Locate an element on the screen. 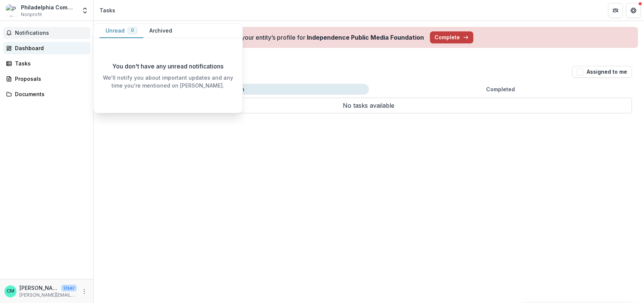  a: Proposals is located at coordinates (46, 79).